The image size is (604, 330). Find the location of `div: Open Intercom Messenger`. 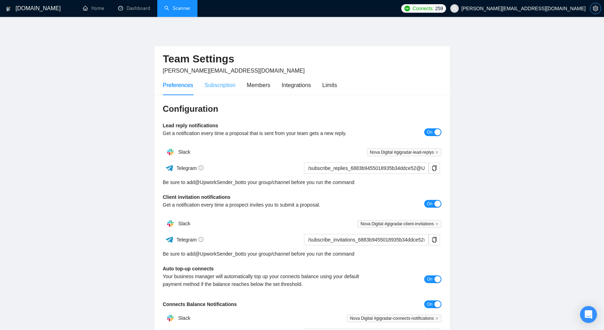

div: Open Intercom Messenger is located at coordinates (589, 315).